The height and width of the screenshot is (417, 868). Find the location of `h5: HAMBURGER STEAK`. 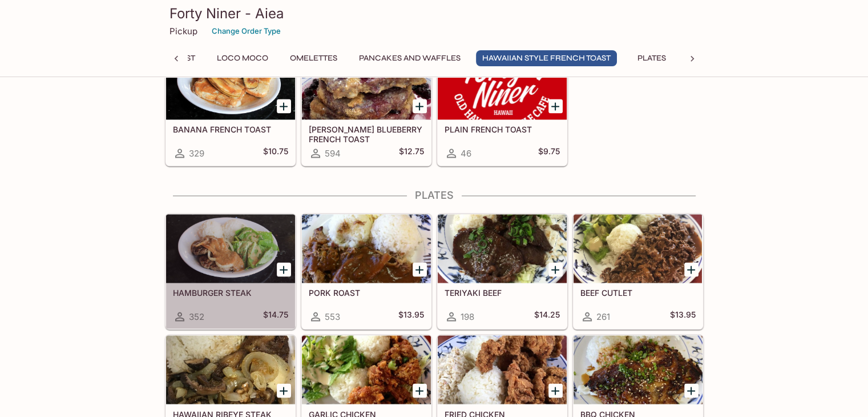

h5: HAMBURGER STEAK is located at coordinates (231, 292).